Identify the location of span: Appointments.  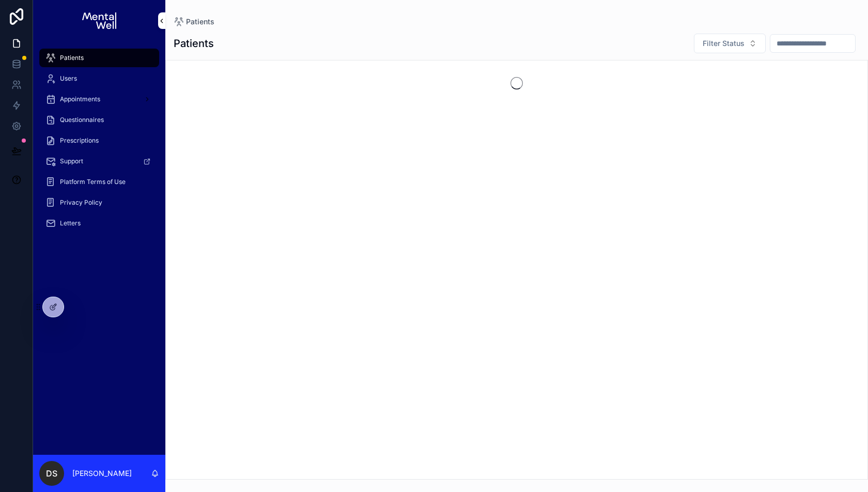
(80, 99).